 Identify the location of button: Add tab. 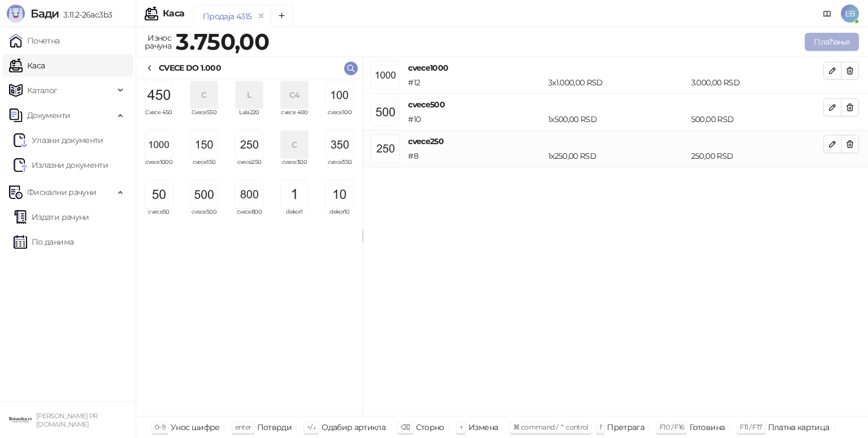
(282, 16).